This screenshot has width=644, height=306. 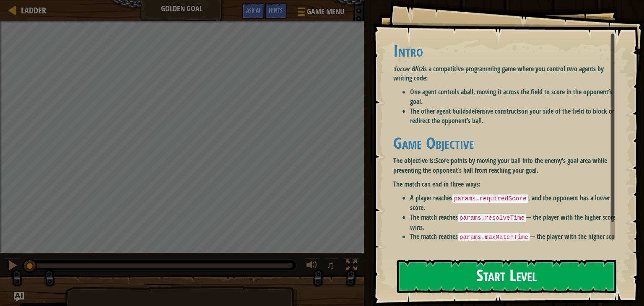 I want to click on button: Adjust volume, so click(x=312, y=266).